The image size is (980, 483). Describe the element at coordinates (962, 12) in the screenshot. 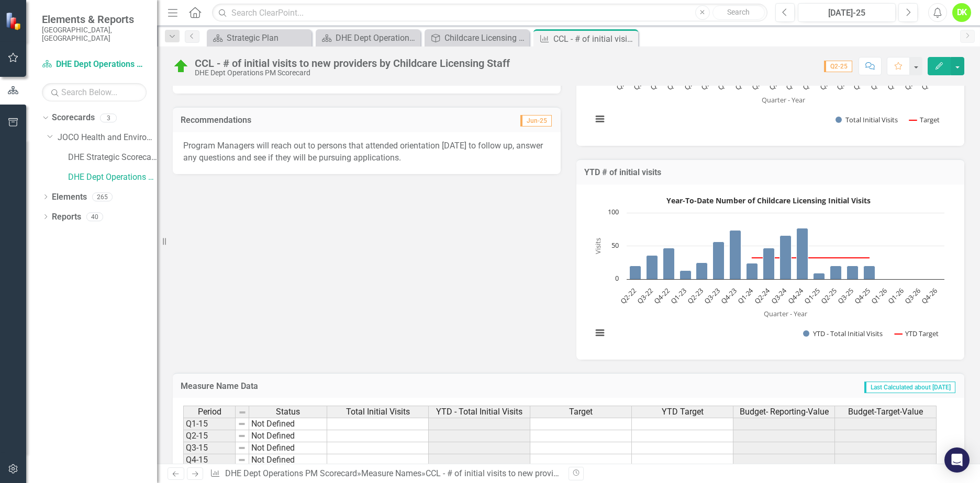

I see `button: DK` at that location.